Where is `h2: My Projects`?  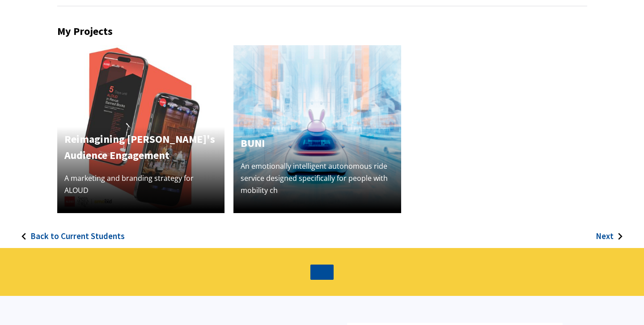 h2: My Projects is located at coordinates (322, 31).